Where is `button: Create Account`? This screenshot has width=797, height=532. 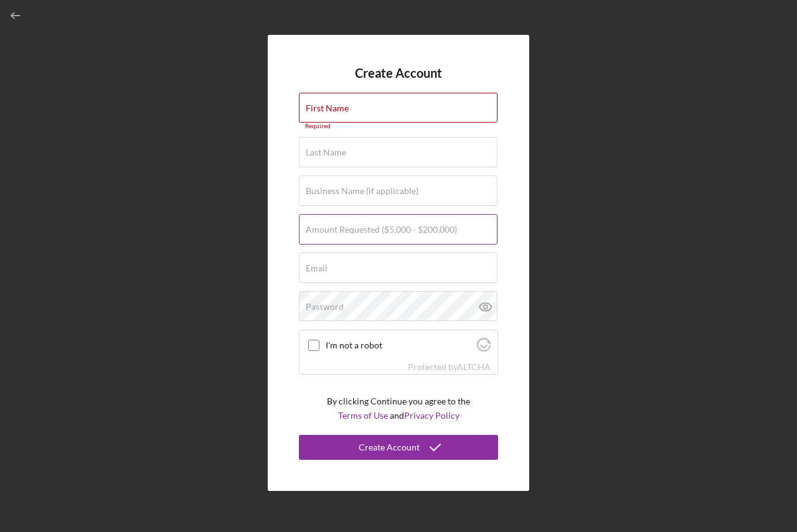 button: Create Account is located at coordinates (398, 447).